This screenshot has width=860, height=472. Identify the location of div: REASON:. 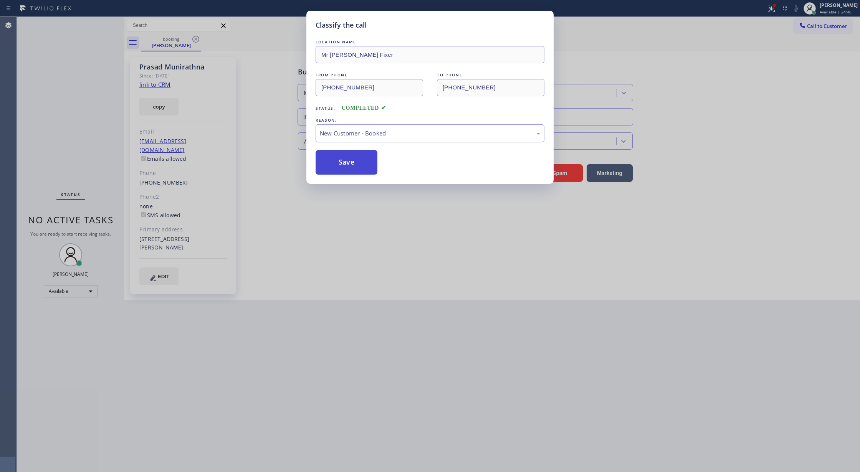
(430, 120).